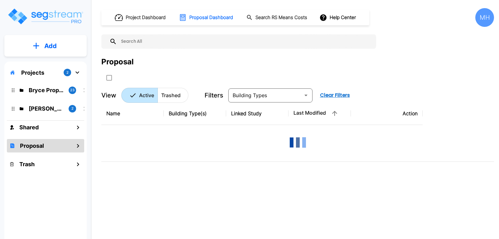  Describe the element at coordinates (46, 90) in the screenshot. I see `p: Bryce Properties` at that location.